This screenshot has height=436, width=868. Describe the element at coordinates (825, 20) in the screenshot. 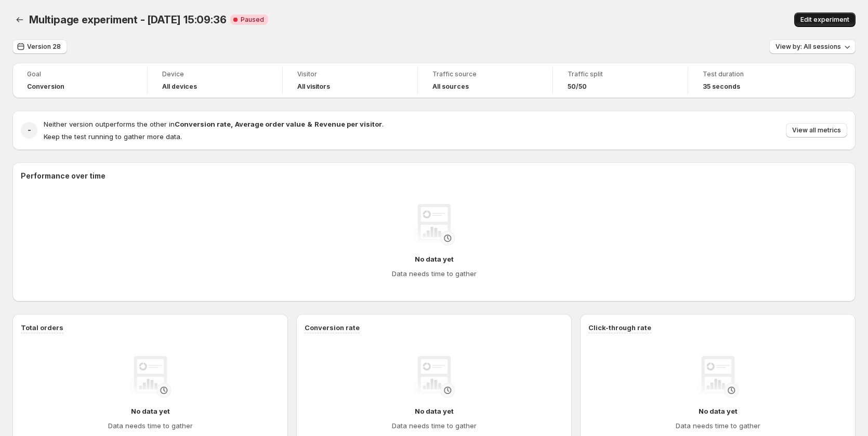

I see `span: Edit experiment` at that location.